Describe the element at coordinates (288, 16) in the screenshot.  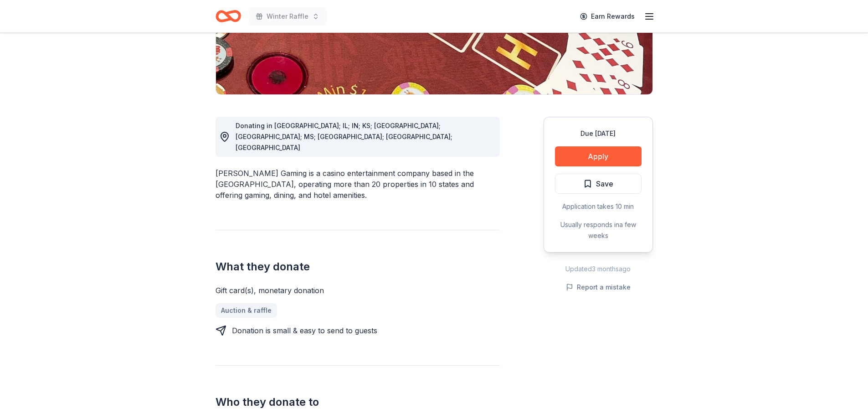
I see `span: Winter Raffle` at that location.